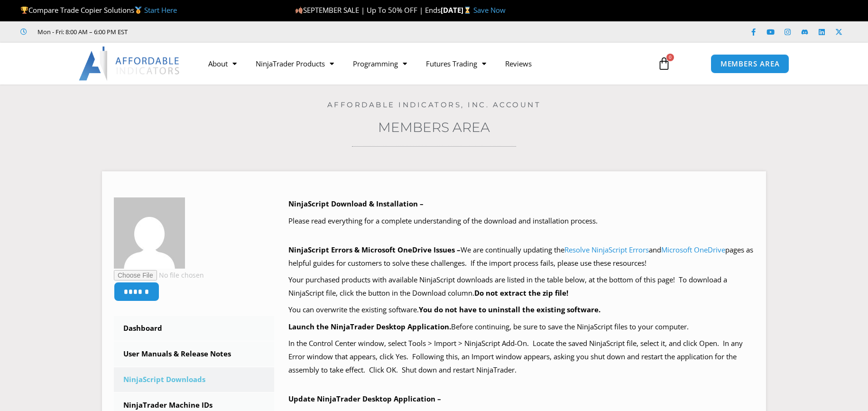 This screenshot has width=868, height=411. What do you see at coordinates (665, 63) in the screenshot?
I see `a: 0` at bounding box center [665, 63].